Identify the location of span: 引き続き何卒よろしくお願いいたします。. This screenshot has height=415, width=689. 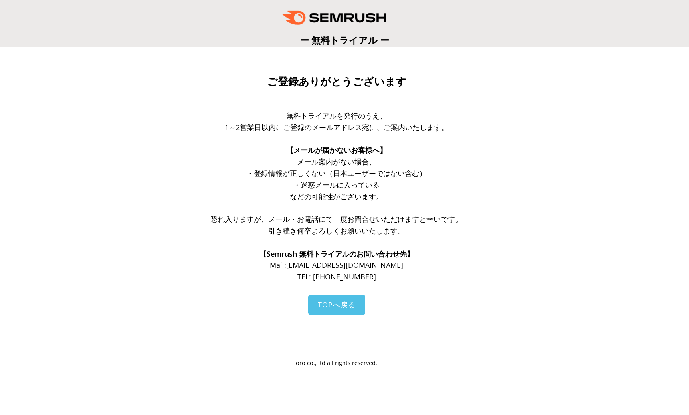
(336, 230).